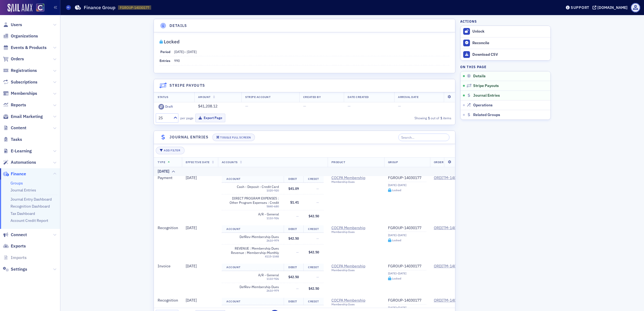  Describe the element at coordinates (16, 140) in the screenshot. I see `span: Tasks` at that location.